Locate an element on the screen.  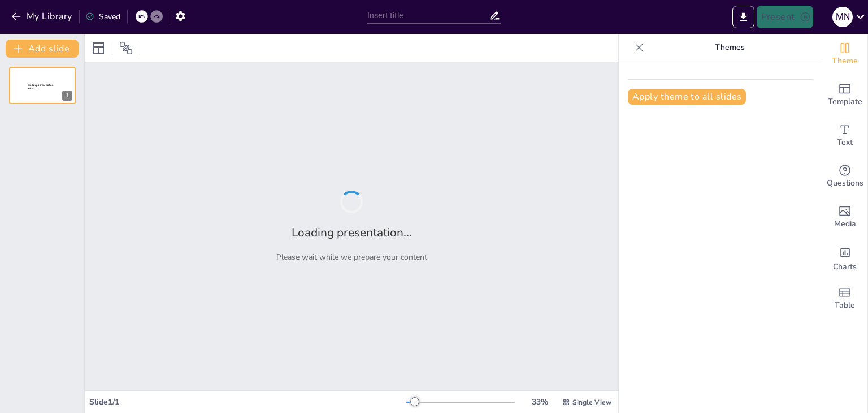
div: Add text boxes is located at coordinates (845, 136).